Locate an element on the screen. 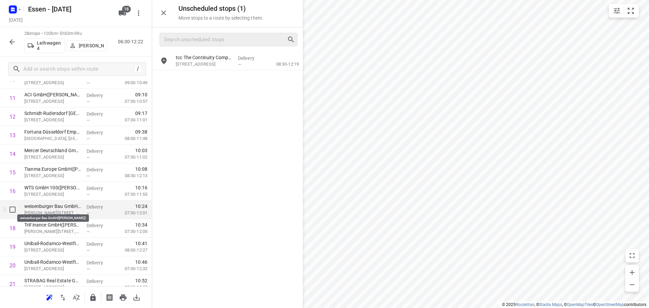  p: ACI GmbH(Jaqueline Maaßen) is located at coordinates (53, 95).